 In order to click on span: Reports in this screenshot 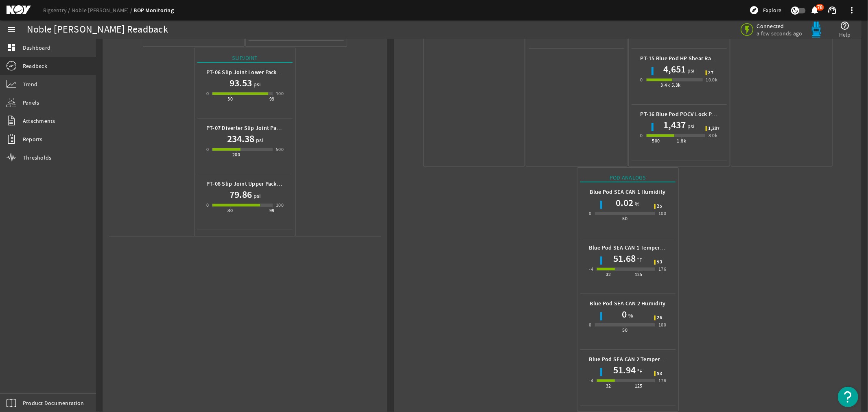, I will do `click(32, 139)`.